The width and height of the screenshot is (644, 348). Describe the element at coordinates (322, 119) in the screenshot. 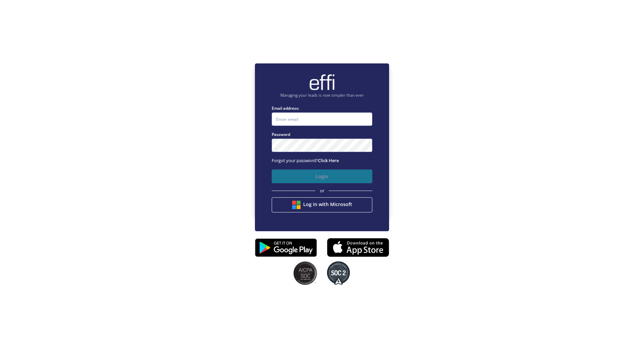

I see `input: Enter email` at that location.